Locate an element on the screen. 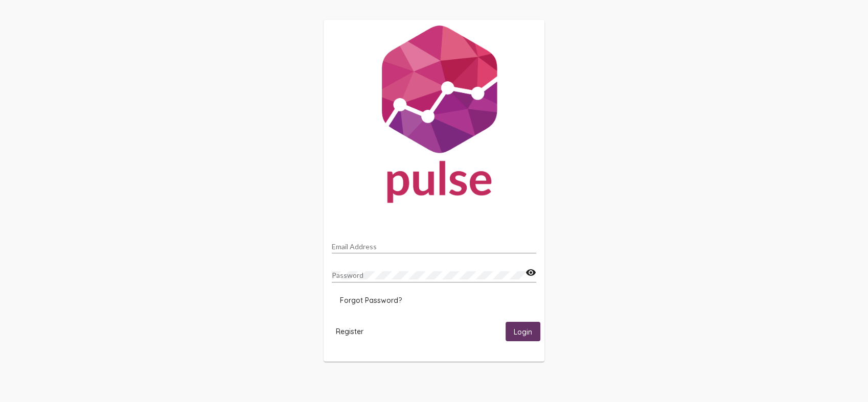  span: Forgot Password? is located at coordinates (371, 300).